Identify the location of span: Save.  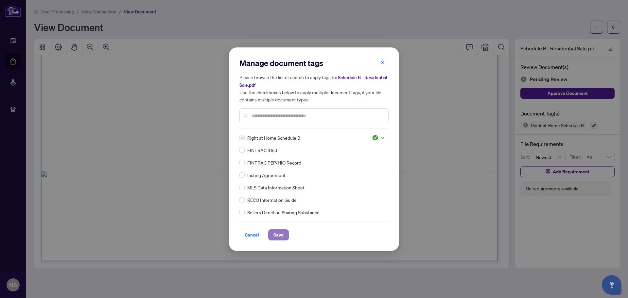
(278, 235).